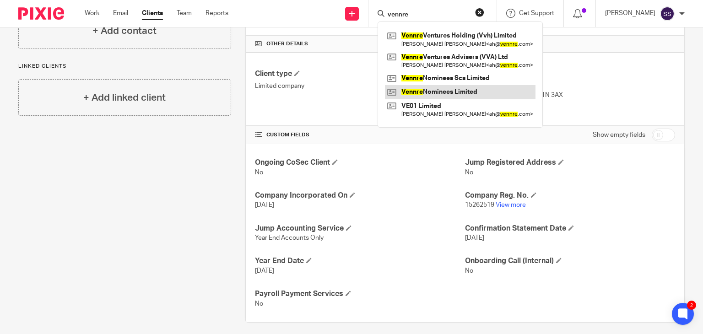  Describe the element at coordinates (120, 13) in the screenshot. I see `a: Email` at that location.